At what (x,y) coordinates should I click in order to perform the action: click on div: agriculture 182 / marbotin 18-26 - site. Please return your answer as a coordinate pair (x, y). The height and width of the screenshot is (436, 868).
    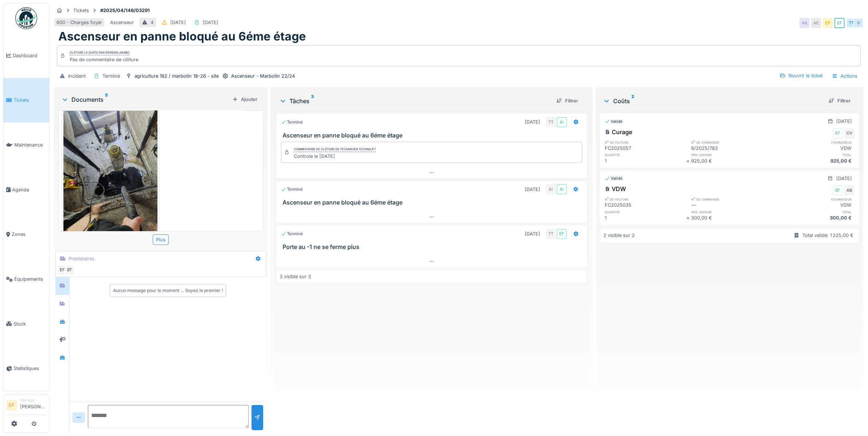
    Looking at the image, I should click on (177, 76).